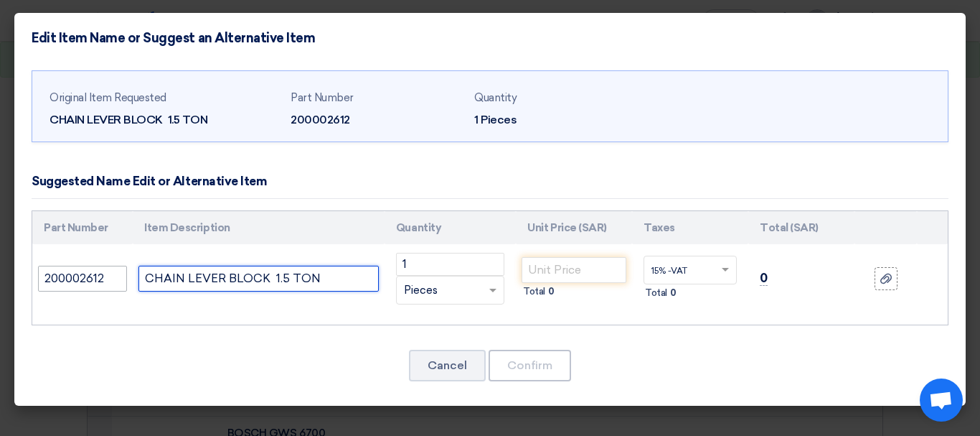 The image size is (980, 436). What do you see at coordinates (561, 97) in the screenshot?
I see `div: Quantity` at bounding box center [561, 97].